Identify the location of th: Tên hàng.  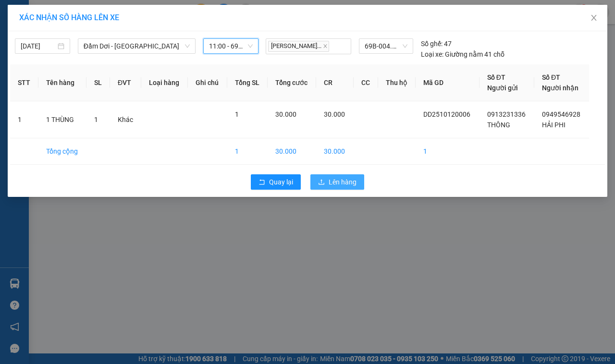
(62, 83).